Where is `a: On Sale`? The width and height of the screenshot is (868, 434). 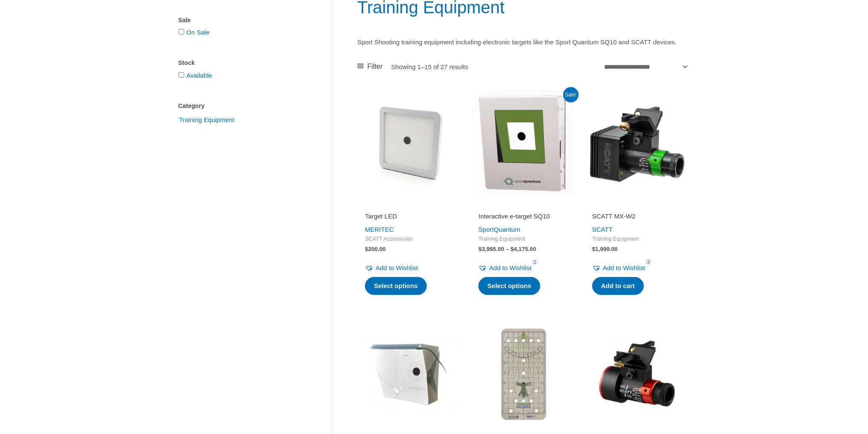
a: On Sale is located at coordinates (198, 32).